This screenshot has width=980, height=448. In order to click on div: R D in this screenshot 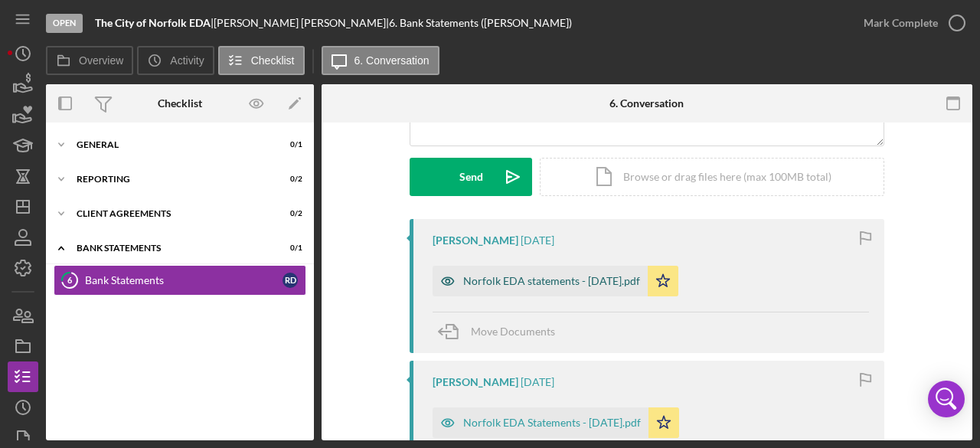, I will do `click(290, 281)`.